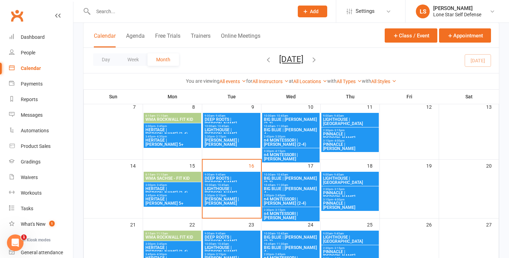 The height and width of the screenshot is (258, 509). I want to click on a: All events, so click(233, 81).